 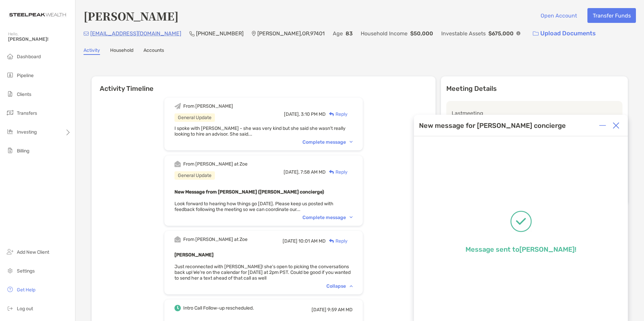 What do you see at coordinates (534, 89) in the screenshot?
I see `p: Meeting Details` at bounding box center [534, 89].